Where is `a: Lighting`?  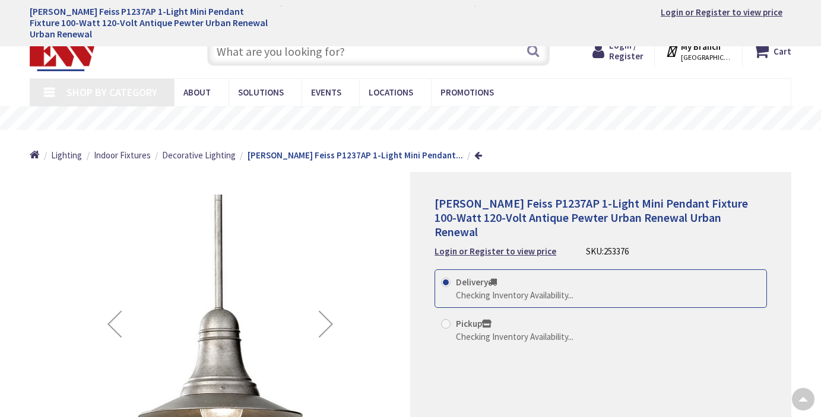
a: Lighting is located at coordinates (66, 155).